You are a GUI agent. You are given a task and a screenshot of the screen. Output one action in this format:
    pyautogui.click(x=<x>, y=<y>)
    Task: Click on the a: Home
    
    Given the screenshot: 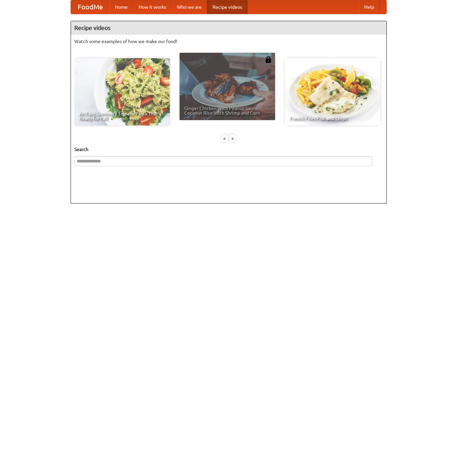 What is the action you would take?
    pyautogui.click(x=122, y=7)
    